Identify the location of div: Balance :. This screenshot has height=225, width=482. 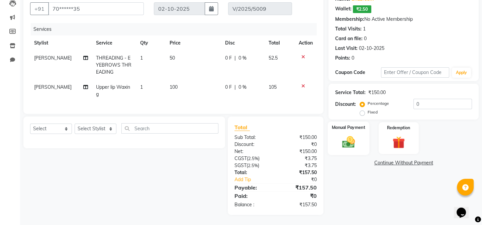
(253, 205).